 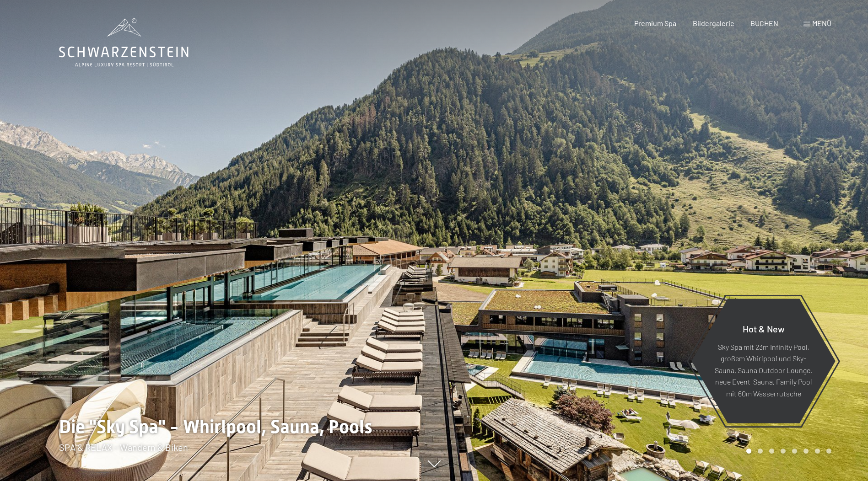 What do you see at coordinates (763, 361) in the screenshot?
I see `a: Hot & New Sky Spa mit 23m Infinity Pool, großem Whirlpool und Sky-Sauna, Sauna Outdoor Lounge, ne...` at bounding box center [763, 361].